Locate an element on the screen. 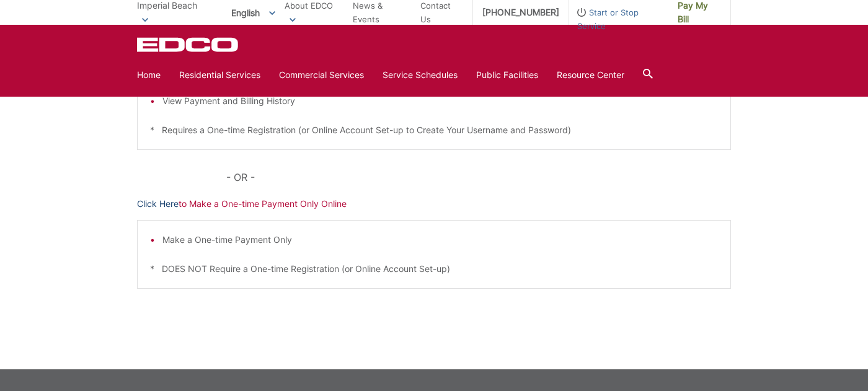 The width and height of the screenshot is (868, 391). a: Home is located at coordinates (149, 75).